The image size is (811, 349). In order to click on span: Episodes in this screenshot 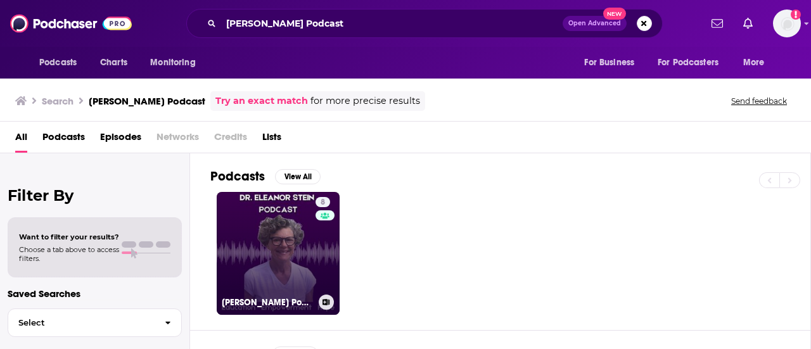, I will do `click(120, 139)`.